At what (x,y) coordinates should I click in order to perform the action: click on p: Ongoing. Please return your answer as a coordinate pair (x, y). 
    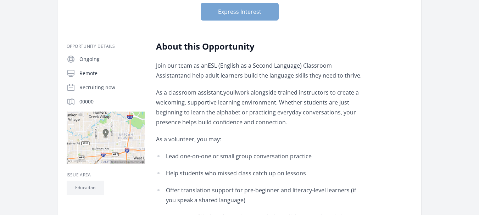
    Looking at the image, I should click on (112, 59).